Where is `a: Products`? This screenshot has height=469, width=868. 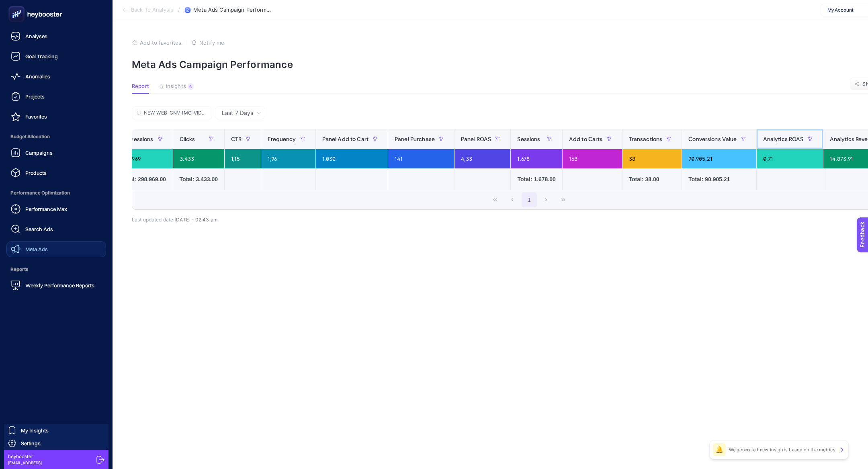
a: Products is located at coordinates (56, 173).